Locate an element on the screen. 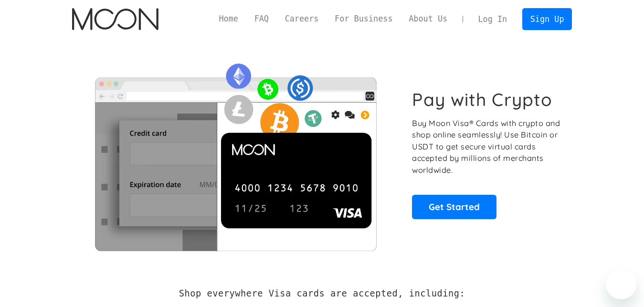  h2: Shop everywhere Visa cards are accepted, including: is located at coordinates (322, 293).